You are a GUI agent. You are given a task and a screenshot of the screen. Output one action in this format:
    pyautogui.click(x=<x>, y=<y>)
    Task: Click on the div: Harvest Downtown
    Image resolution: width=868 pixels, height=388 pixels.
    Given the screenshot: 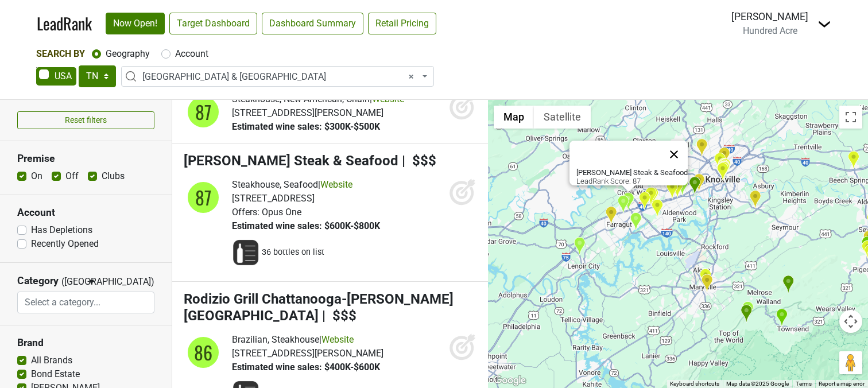 What is the action you would take?
    pyautogui.click(x=723, y=169)
    